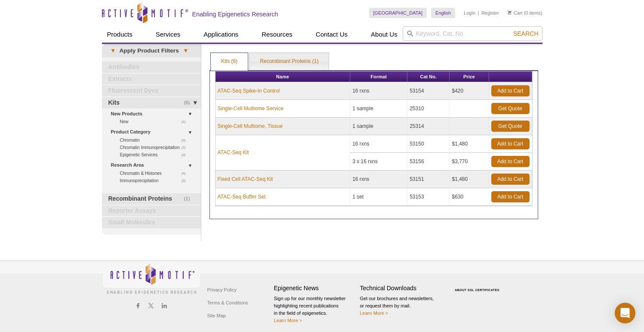 This screenshot has width=644, height=332. I want to click on a: Products, so click(120, 34).